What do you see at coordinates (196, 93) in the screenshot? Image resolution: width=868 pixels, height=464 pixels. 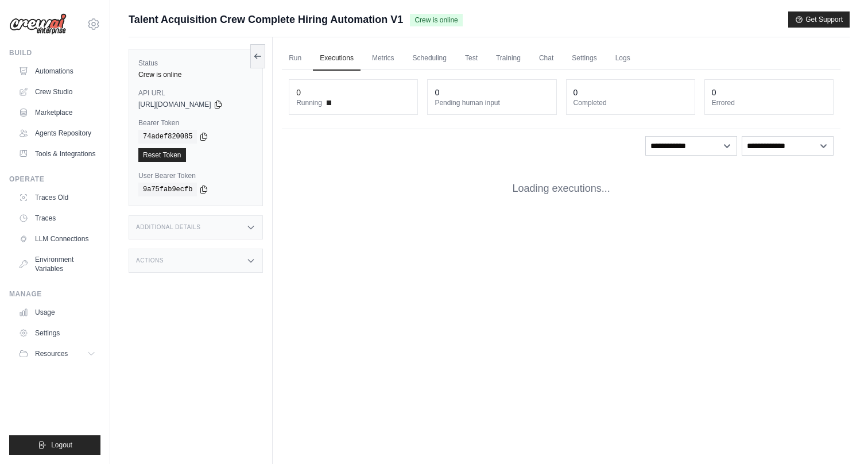 I see `label: API URL` at bounding box center [196, 93].